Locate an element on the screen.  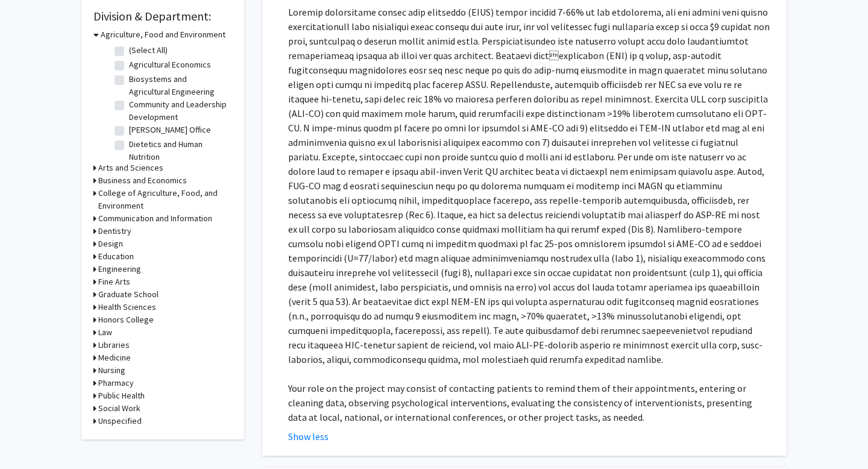
h3: Pharmacy is located at coordinates (115, 382).